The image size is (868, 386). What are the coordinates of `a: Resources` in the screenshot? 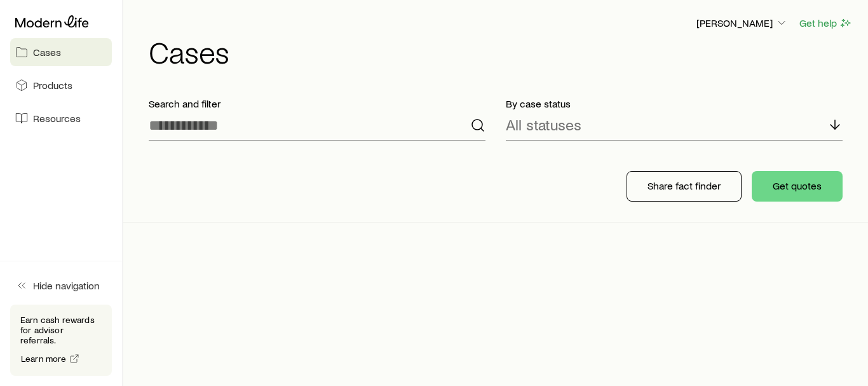 It's located at (61, 118).